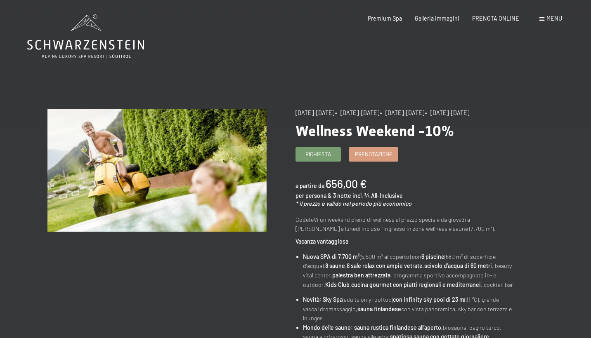  What do you see at coordinates (318, 154) in the screenshot?
I see `a: Richiesta` at bounding box center [318, 154].